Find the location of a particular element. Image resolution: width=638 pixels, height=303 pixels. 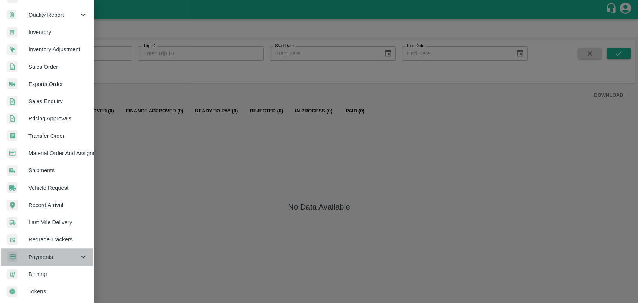

span: Transfer Order is located at coordinates (58, 136).